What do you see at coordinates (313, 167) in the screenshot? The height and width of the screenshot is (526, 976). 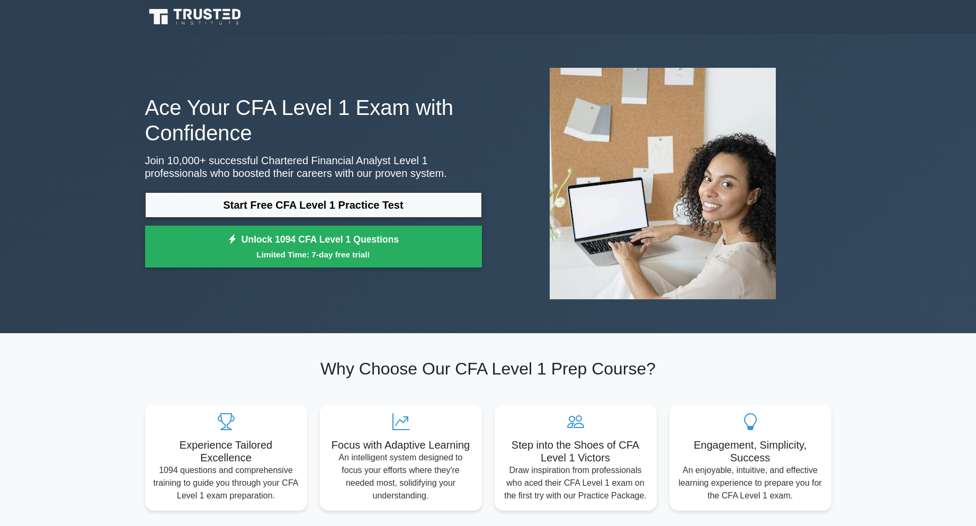 I see `p: Join 10,000+ successful Chartered Financial Analyst Level 1 professionals who boosted their caree...` at bounding box center [313, 167].